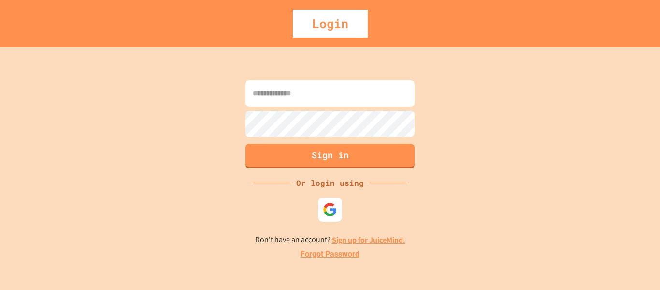 The width and height of the screenshot is (660, 290). Describe the element at coordinates (330, 239) in the screenshot. I see `p: Don't have an account?` at that location.